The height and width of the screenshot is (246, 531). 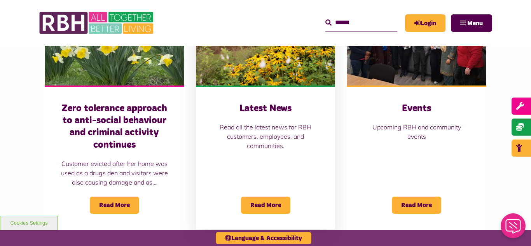 I want to click on p: Upcoming RBH and community events, so click(x=416, y=132).